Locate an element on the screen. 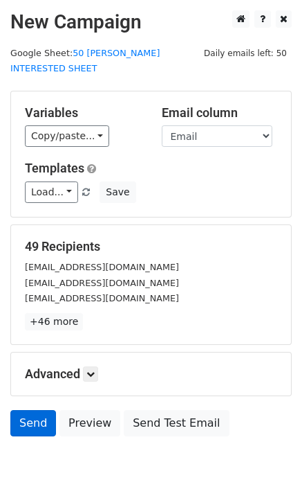 The height and width of the screenshot is (496, 302). a: +46 more is located at coordinates (54, 321).